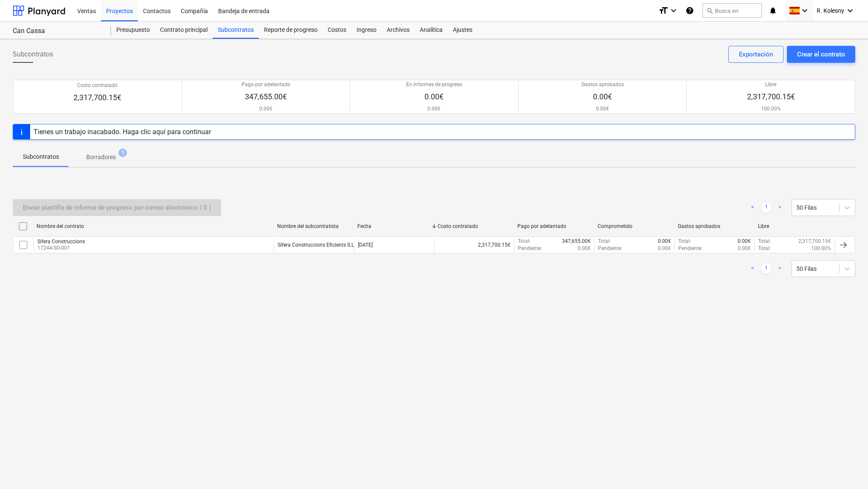 This screenshot has height=489, width=868. Describe the element at coordinates (153, 226) in the screenshot. I see `div: Nombre del contrato` at that location.